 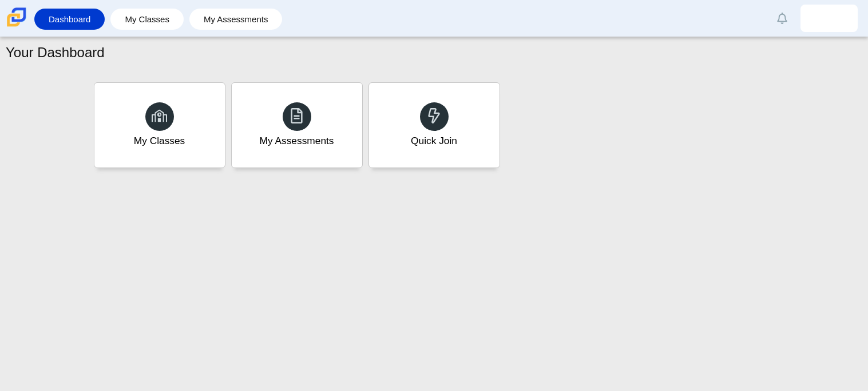 What do you see at coordinates (17, 17) in the screenshot?
I see `img: Carmen School of Science & Technology` at bounding box center [17, 17].